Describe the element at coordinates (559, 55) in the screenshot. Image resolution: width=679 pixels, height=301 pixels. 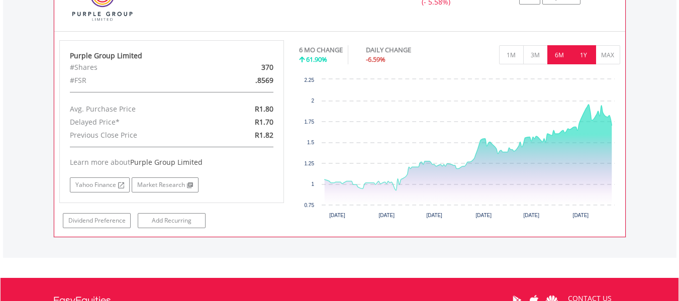
I see `button: 6M` at that location.